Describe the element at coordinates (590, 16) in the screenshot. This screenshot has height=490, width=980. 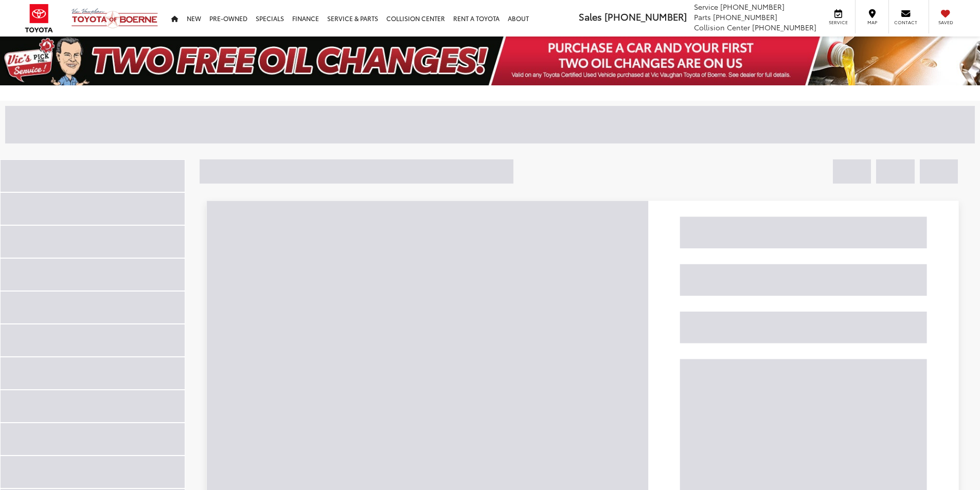
I see `span: Sales` at that location.